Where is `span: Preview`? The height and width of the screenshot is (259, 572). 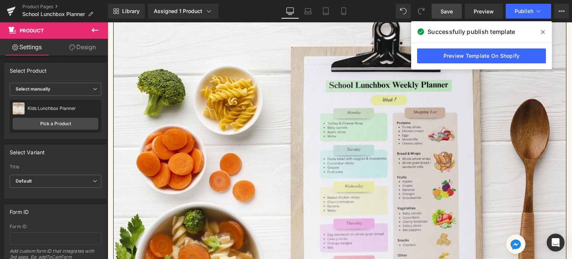
span: Preview is located at coordinates (484, 11).